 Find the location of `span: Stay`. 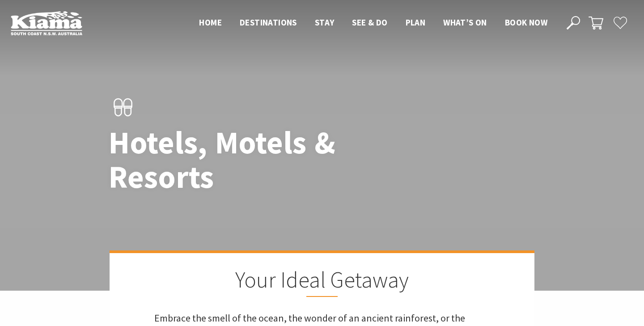

span: Stay is located at coordinates (325, 23).